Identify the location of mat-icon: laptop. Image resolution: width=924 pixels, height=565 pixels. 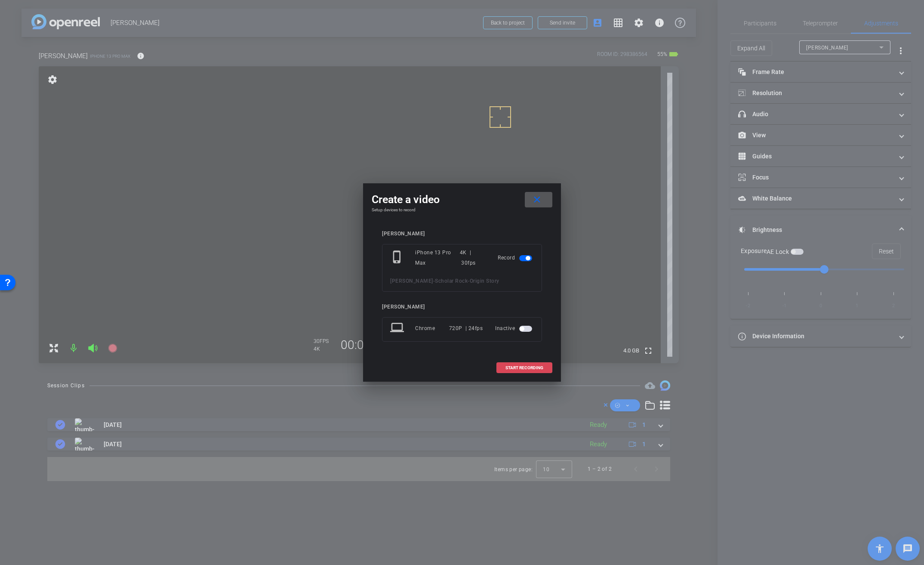
(398, 329).